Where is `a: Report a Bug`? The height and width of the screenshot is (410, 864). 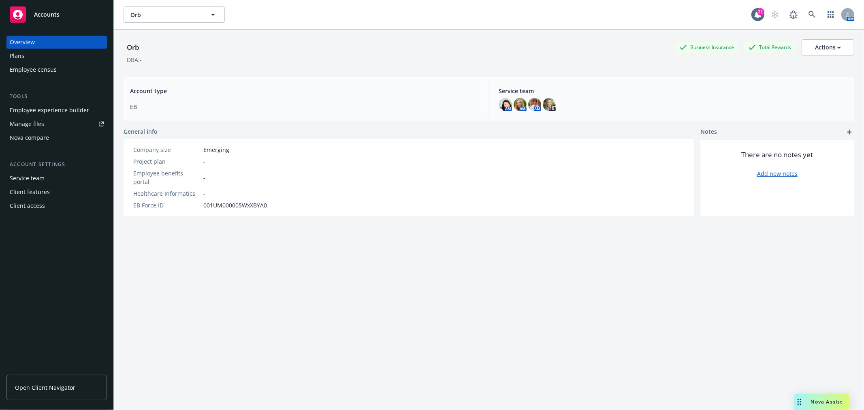 a: Report a Bug is located at coordinates (793, 15).